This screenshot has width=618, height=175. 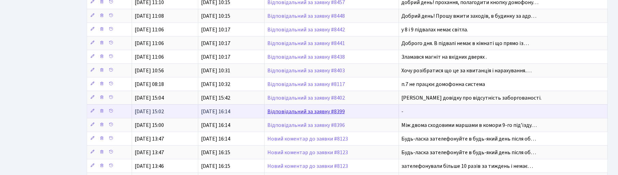 I want to click on a: Відповідальний за заявку #8399, so click(x=306, y=111).